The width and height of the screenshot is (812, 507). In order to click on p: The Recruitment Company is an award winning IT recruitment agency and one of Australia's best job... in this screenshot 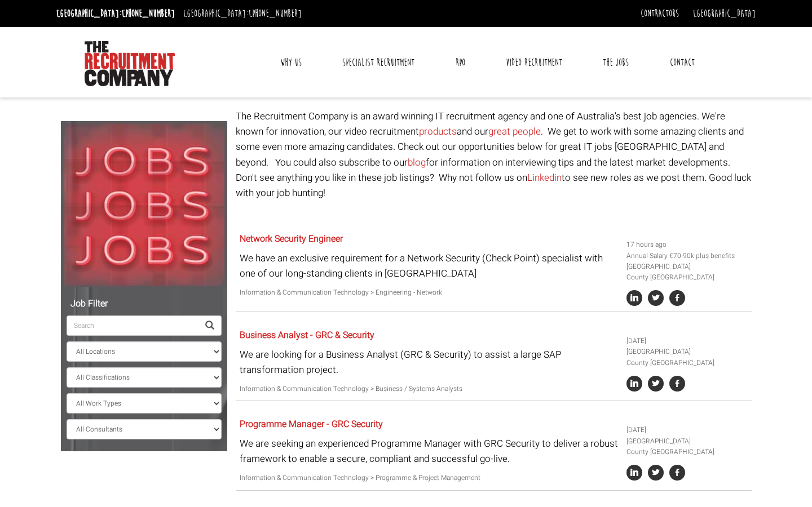, I will do `click(493, 155)`.